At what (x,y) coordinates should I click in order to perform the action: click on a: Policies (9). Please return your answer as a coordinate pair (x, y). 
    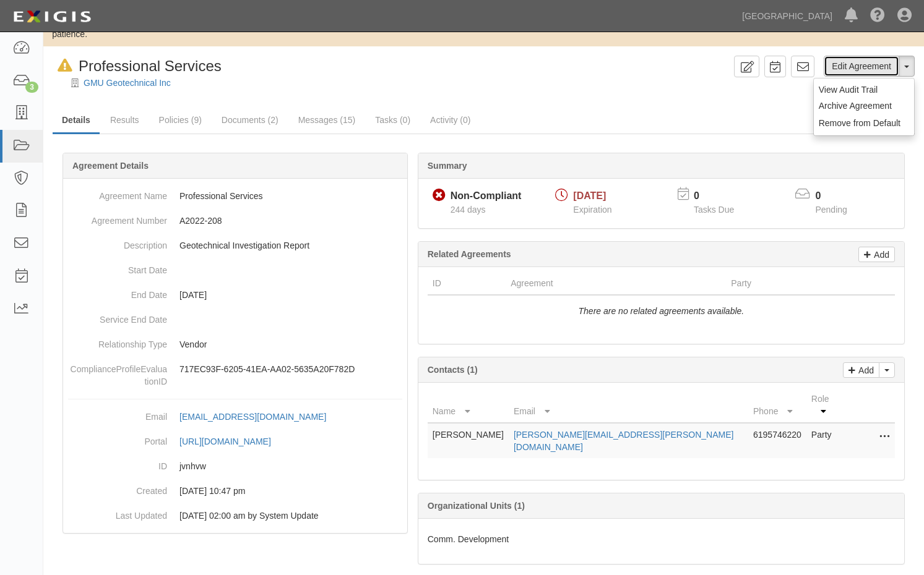
    Looking at the image, I should click on (180, 120).